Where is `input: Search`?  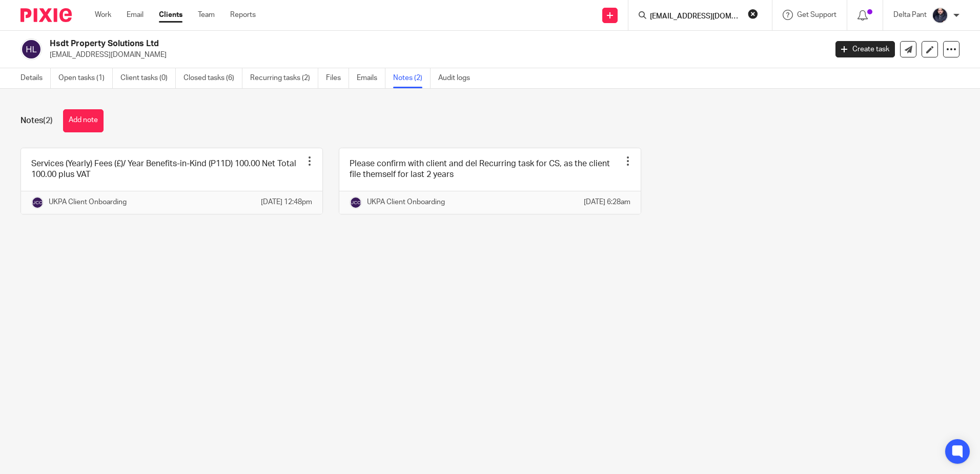
input: Search is located at coordinates (696, 17).